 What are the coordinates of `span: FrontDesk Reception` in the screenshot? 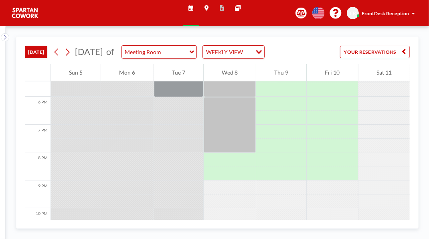 It's located at (385, 13).